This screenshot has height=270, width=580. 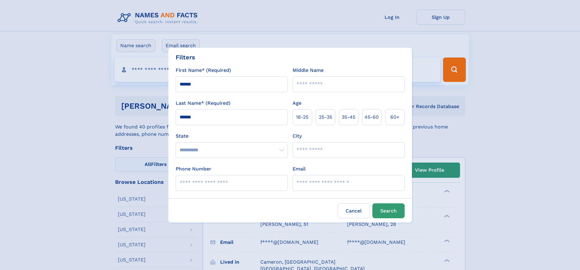 I want to click on div: Filters, so click(x=185, y=57).